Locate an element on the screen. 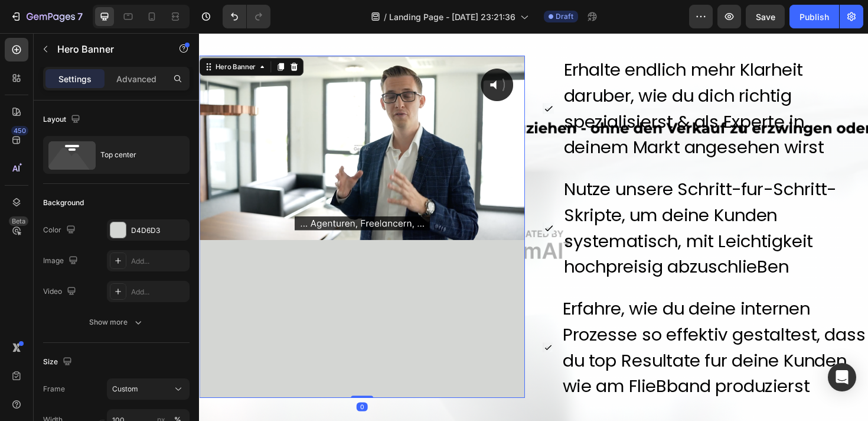 Image resolution: width=868 pixels, height=421 pixels. p: 7 is located at coordinates (80, 17).